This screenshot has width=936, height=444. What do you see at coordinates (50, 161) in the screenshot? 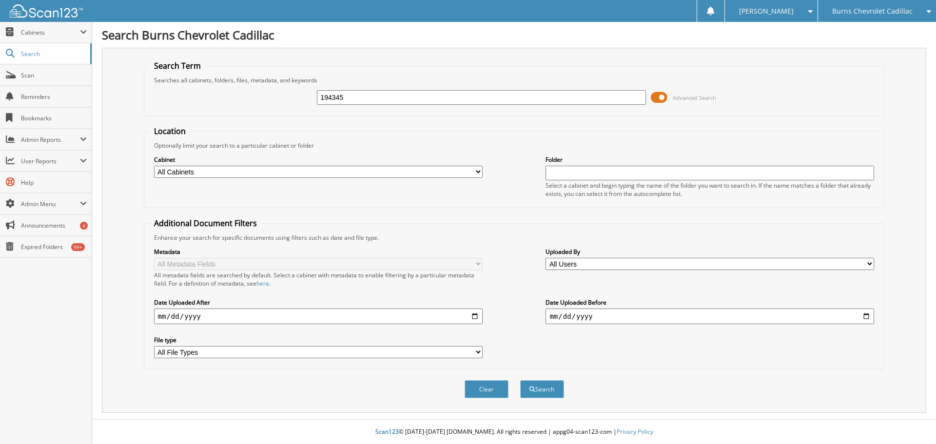
I see `span: User Reports` at bounding box center [50, 161].